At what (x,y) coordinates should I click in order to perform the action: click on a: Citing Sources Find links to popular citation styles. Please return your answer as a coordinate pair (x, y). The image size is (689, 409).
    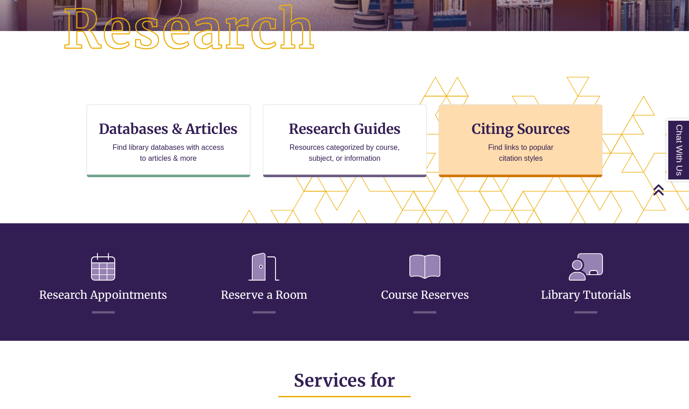
    Looking at the image, I should click on (521, 141).